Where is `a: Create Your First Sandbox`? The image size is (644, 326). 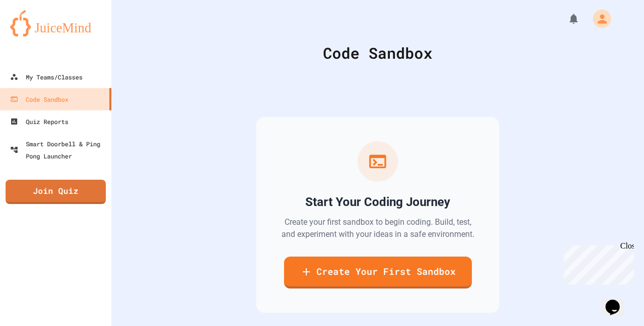 a: Create Your First Sandbox is located at coordinates (377, 272).